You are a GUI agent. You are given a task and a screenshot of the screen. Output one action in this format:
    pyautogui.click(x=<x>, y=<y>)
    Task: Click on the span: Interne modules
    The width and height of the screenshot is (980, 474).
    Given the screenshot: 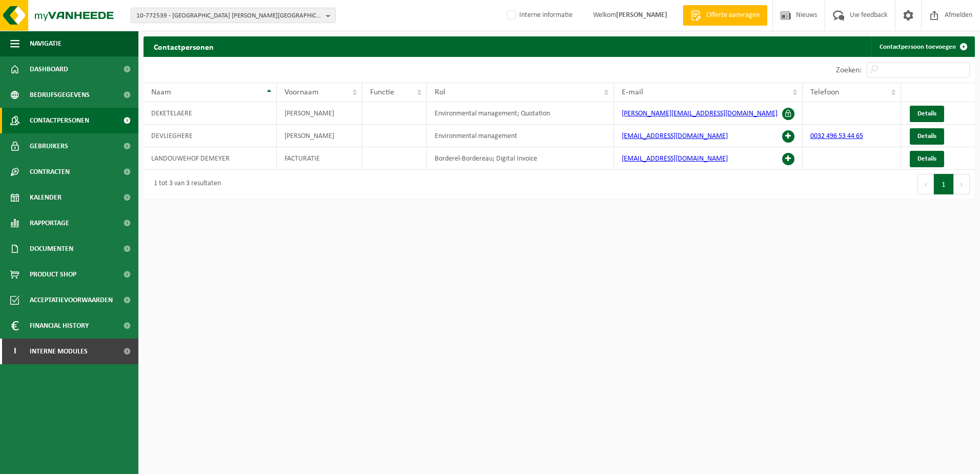 What is the action you would take?
    pyautogui.click(x=59, y=351)
    